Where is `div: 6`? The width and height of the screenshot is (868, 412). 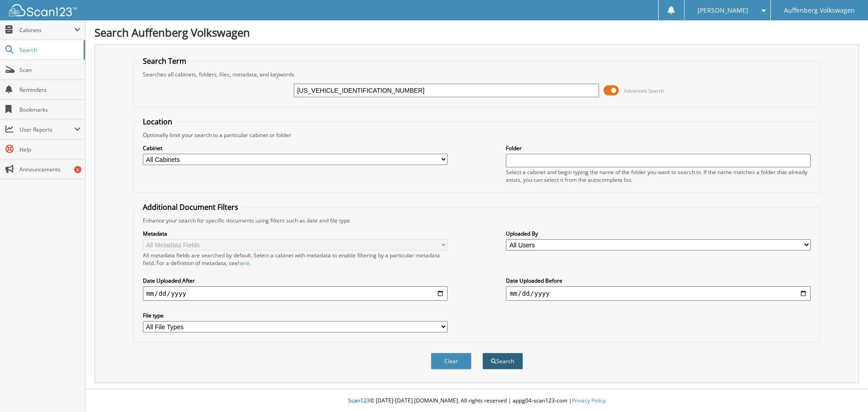
div: 6 is located at coordinates (78, 170).